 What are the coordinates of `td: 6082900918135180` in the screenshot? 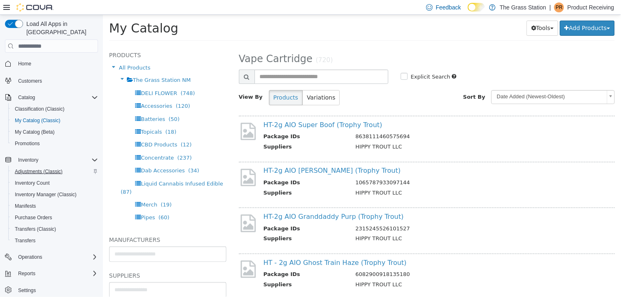 It's located at (375, 261).